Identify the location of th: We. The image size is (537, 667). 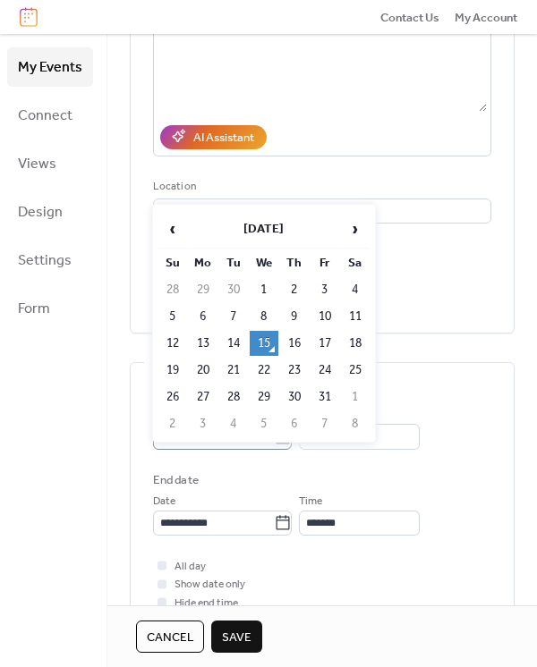
(264, 263).